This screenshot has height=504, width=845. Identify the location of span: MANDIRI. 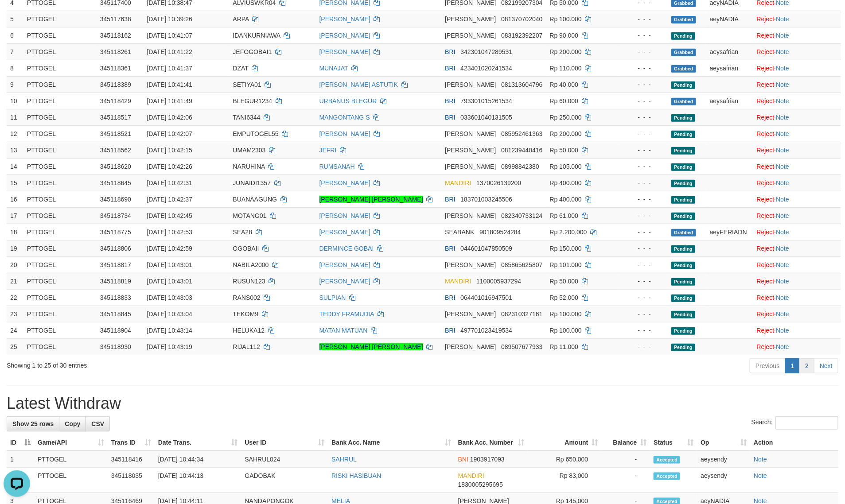
(458, 281).